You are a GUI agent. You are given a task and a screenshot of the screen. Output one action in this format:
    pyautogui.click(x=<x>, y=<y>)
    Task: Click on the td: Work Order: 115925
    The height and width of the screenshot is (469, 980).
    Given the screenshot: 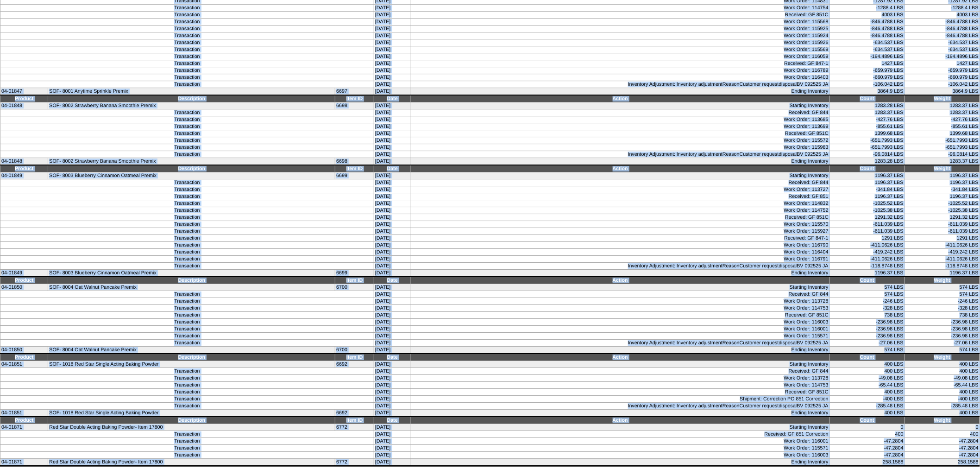 What is the action you would take?
    pyautogui.click(x=620, y=29)
    